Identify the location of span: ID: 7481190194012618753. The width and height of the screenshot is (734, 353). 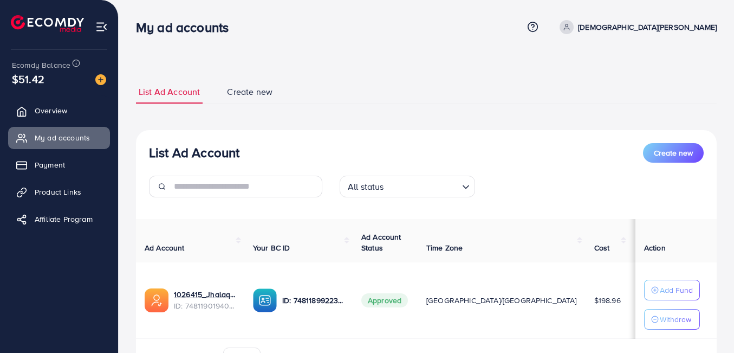
(205, 306).